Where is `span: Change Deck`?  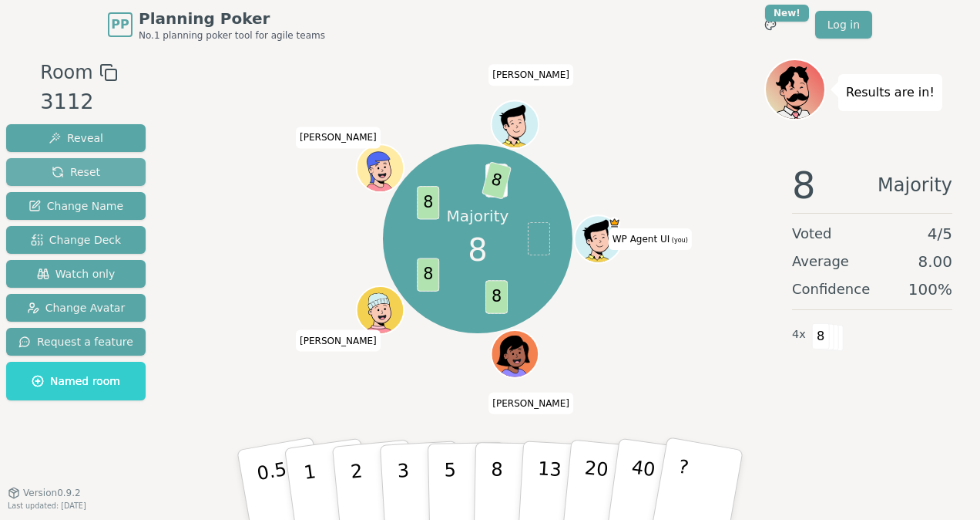
span: Change Deck is located at coordinates (75, 239).